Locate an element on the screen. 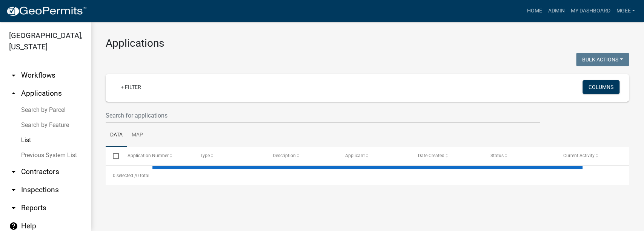  a: Home is located at coordinates (534, 11).